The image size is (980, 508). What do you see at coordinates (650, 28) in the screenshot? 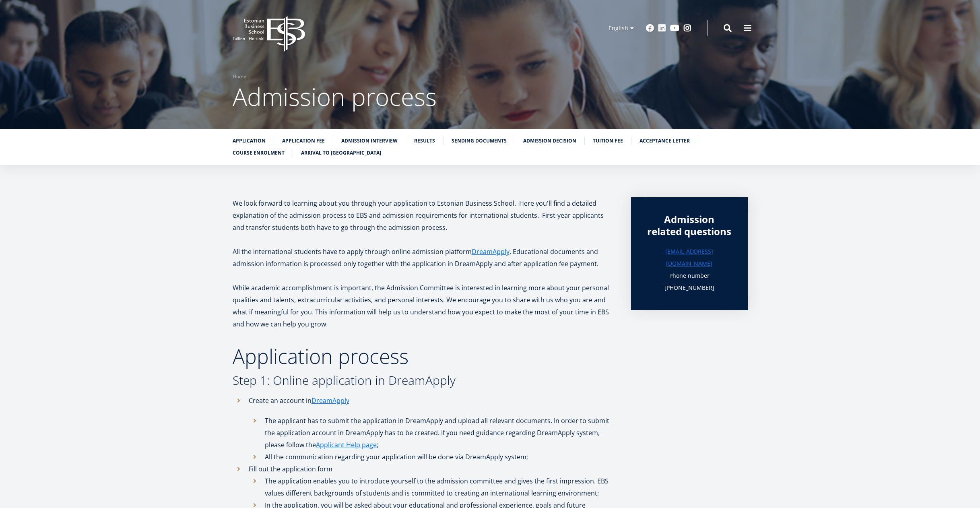
I see `a: Facebook` at bounding box center [650, 28].